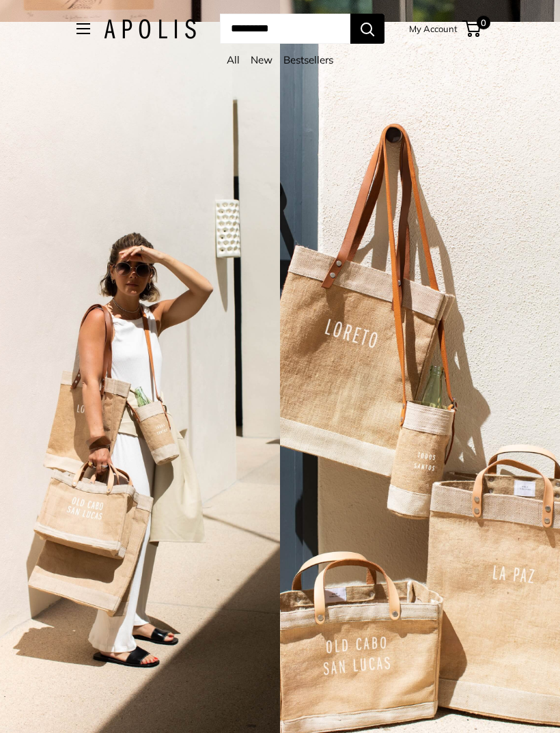  I want to click on a: My Account, so click(433, 29).